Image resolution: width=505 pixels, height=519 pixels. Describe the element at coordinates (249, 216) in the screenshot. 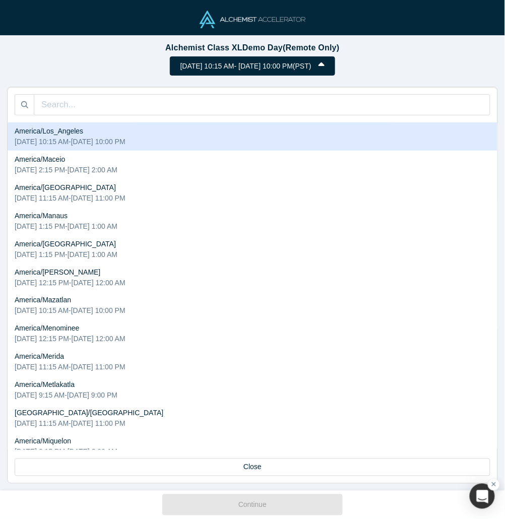

I see `div: America/Manaus` at that location.